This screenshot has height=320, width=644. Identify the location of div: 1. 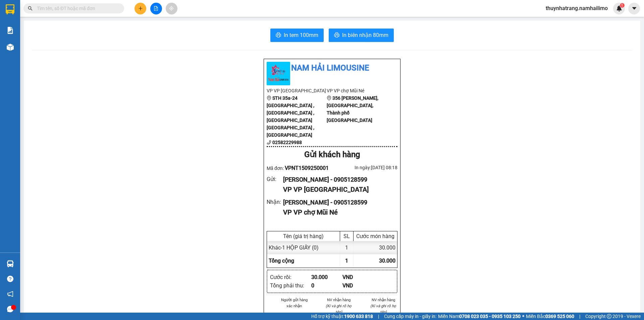
(347, 247).